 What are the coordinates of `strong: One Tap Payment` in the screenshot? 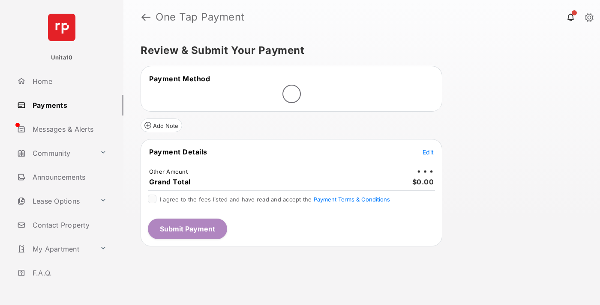 It's located at (200, 17).